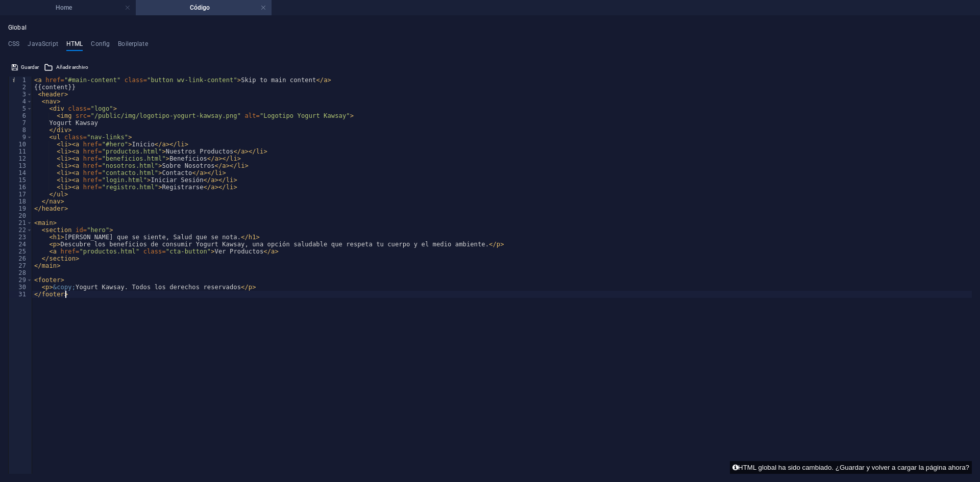  What do you see at coordinates (17, 28) in the screenshot?
I see `h4: Global` at bounding box center [17, 28].